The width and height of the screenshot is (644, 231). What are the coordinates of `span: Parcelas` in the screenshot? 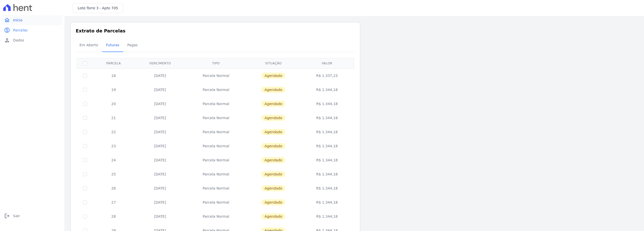 It's located at (20, 30).